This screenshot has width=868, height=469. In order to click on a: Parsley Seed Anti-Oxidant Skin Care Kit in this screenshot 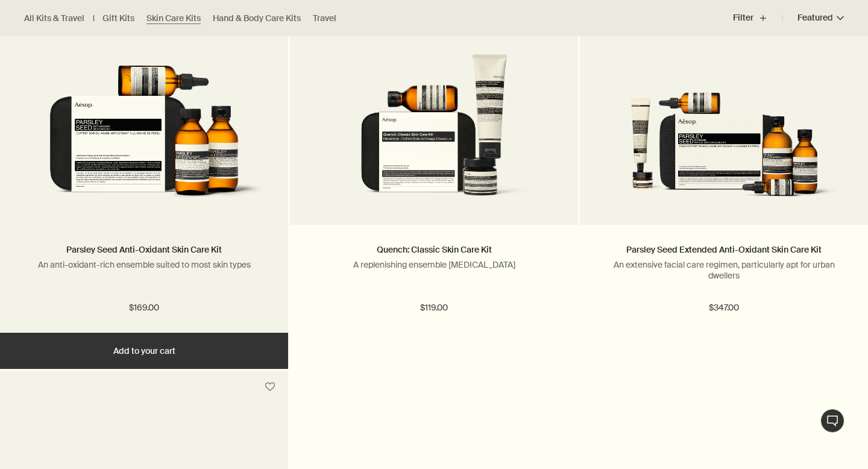, I will do `click(144, 250)`.